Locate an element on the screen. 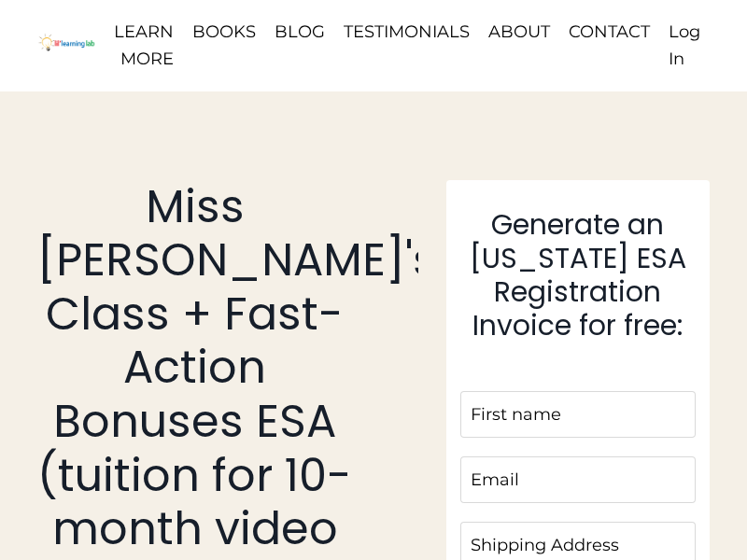 Image resolution: width=747 pixels, height=560 pixels. a: BOOKS is located at coordinates (224, 46).